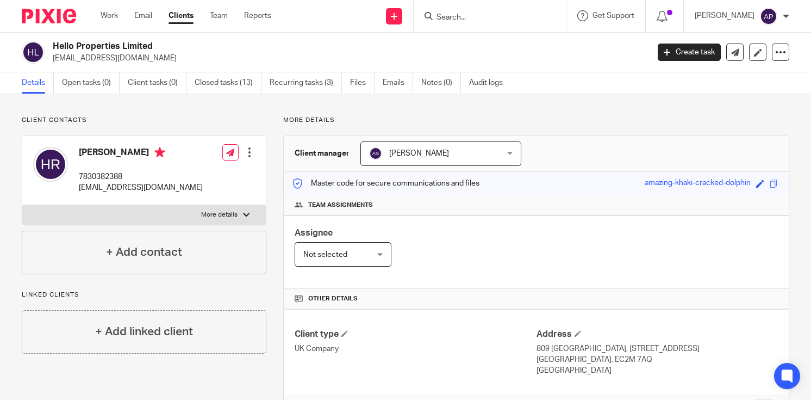 This screenshot has height=400, width=811. Describe the element at coordinates (219, 16) in the screenshot. I see `a: Team` at that location.